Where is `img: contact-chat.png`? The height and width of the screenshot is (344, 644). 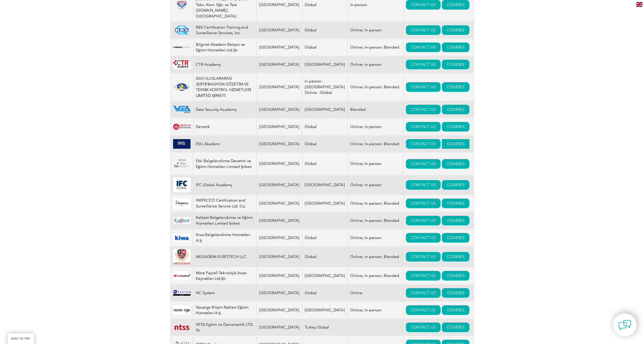
img: contact-chat.png is located at coordinates (625, 325).